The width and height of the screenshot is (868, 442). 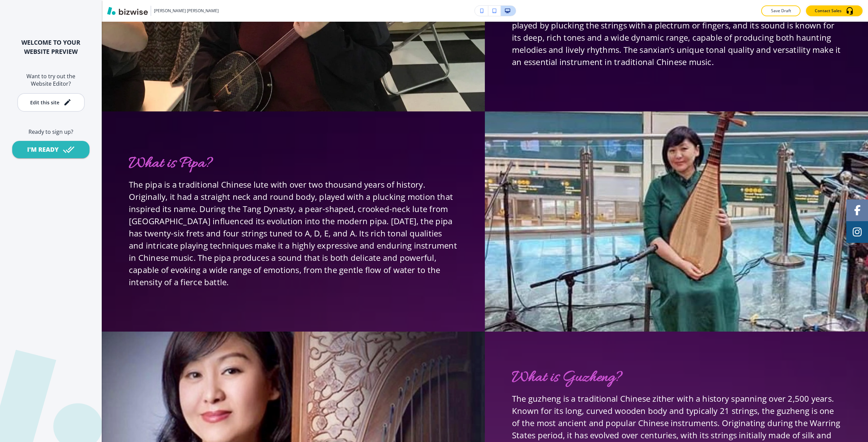 What do you see at coordinates (50, 132) in the screenshot?
I see `h6: Ready to sign up?` at bounding box center [50, 132].